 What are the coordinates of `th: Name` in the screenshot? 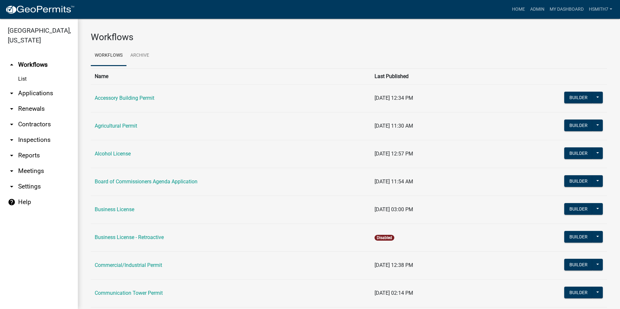 It's located at (231, 76).